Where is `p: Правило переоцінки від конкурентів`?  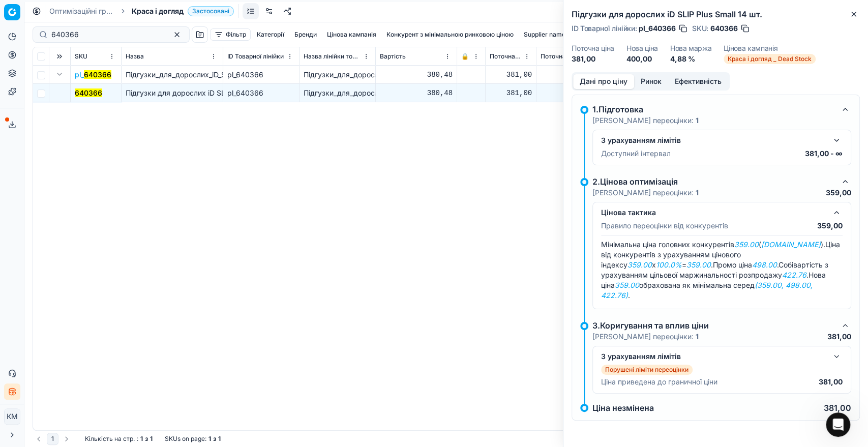
p: Правило переоцінки від конкурентів is located at coordinates (665, 225).